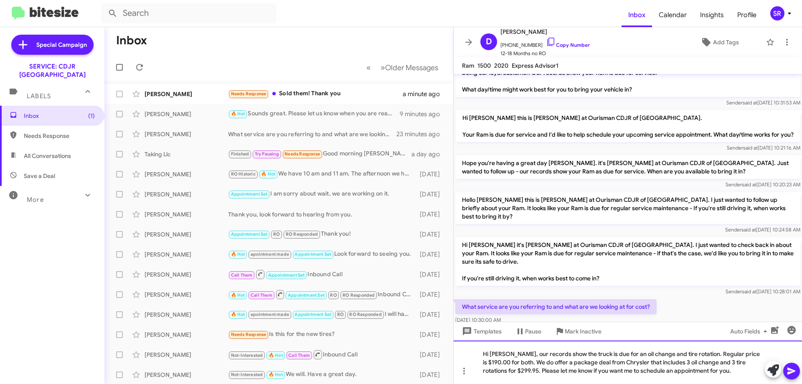 The height and width of the screenshot is (384, 802). I want to click on div: We have 10 am and 11 am. The afternoon we have 2 pm or 4pm. What works best for you?, so click(322, 174).